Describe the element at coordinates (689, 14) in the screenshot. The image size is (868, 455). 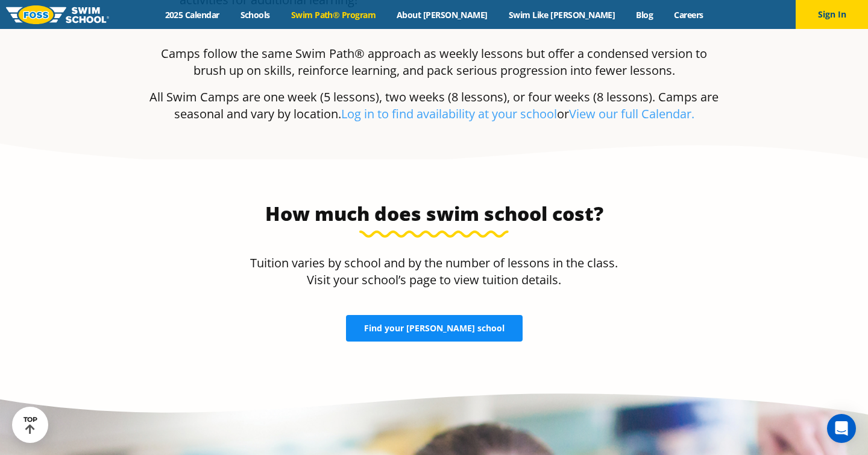
I see `a: Careers` at that location.